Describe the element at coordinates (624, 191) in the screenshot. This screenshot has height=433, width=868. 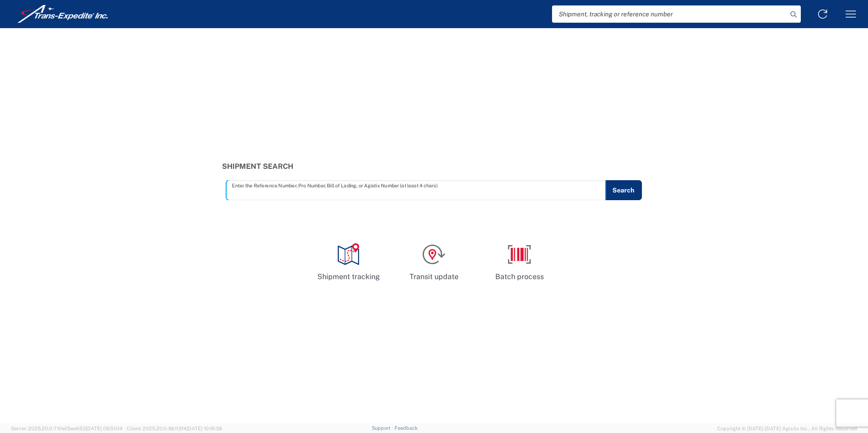
I see `button: Search` at that location.